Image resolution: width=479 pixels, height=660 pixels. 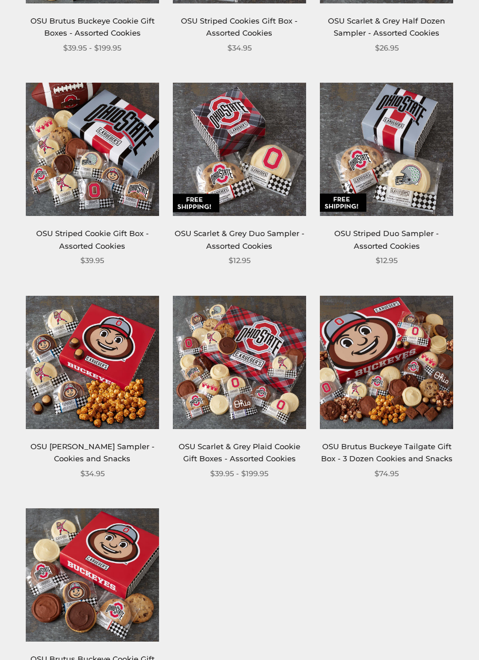 I want to click on img: OSU Scarlet & Grey Duo Sampler - Assorted Cookies, so click(x=240, y=150).